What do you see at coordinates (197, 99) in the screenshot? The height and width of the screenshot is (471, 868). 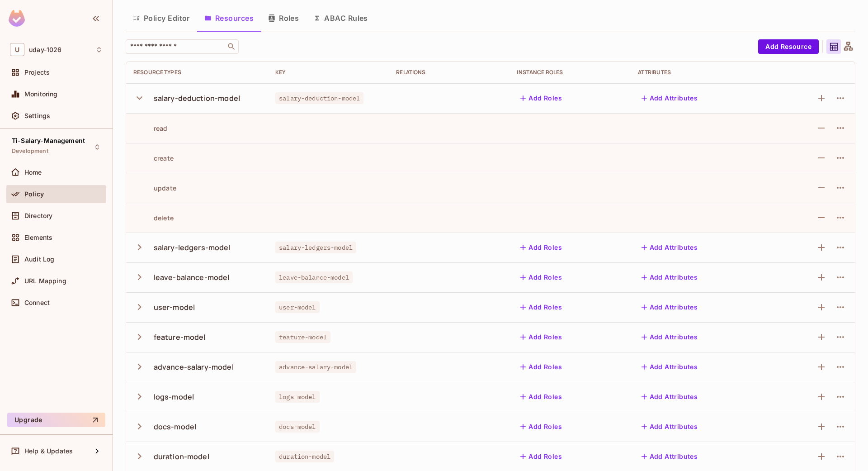 I see `div: salary-deduction-model` at bounding box center [197, 99].